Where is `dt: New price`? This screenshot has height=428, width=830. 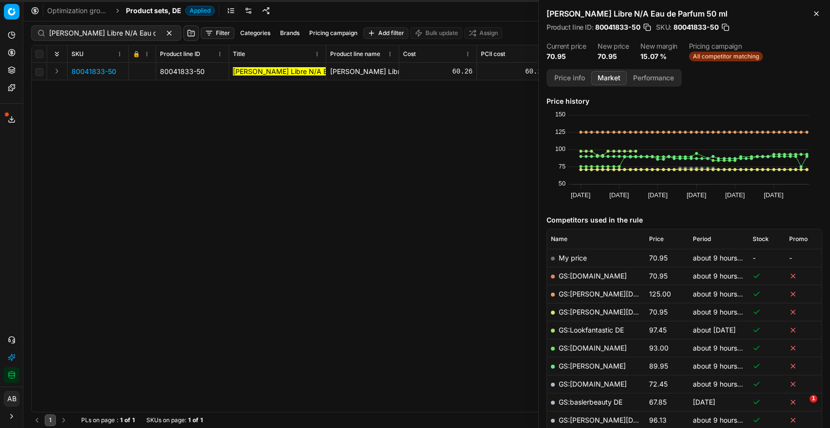
dt: New price is located at coordinates (613, 46).